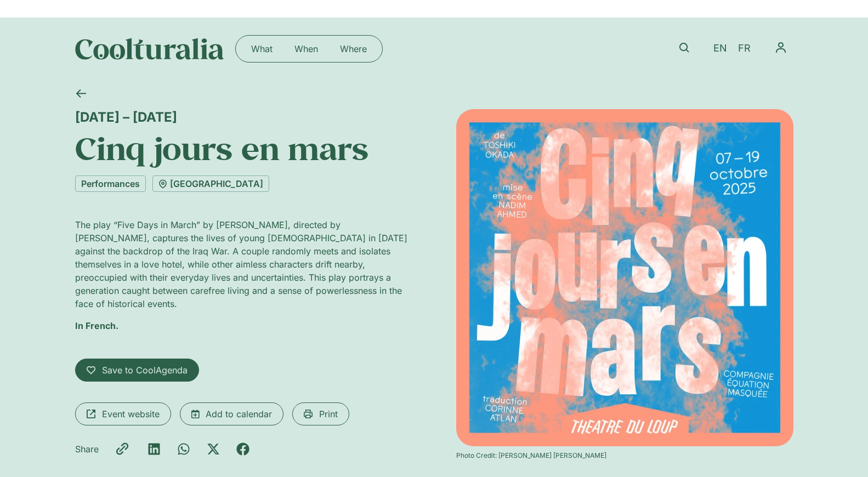 Image resolution: width=868 pixels, height=477 pixels. What do you see at coordinates (110, 184) in the screenshot?
I see `a: Performances` at bounding box center [110, 184].